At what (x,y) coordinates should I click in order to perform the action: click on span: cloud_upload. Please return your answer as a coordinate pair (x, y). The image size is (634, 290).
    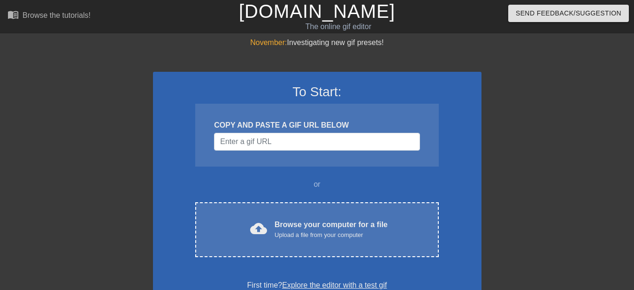
    Looking at the image, I should click on (258, 228).